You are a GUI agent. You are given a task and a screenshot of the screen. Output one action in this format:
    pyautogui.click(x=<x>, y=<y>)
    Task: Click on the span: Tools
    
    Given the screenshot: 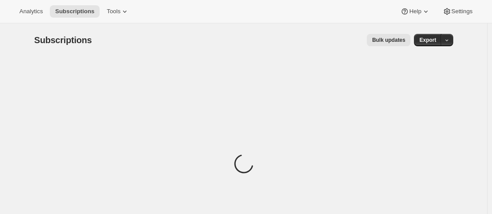 What is the action you would take?
    pyautogui.click(x=113, y=11)
    